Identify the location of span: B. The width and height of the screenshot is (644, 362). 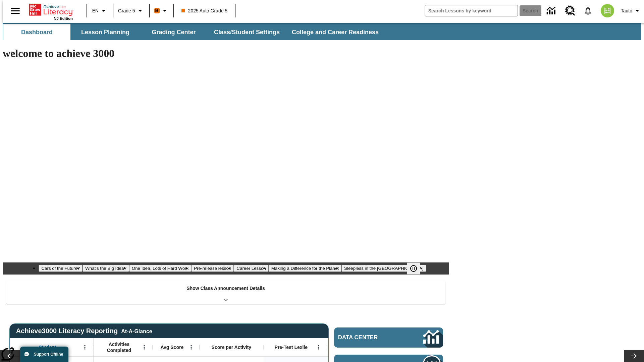
(157, 10).